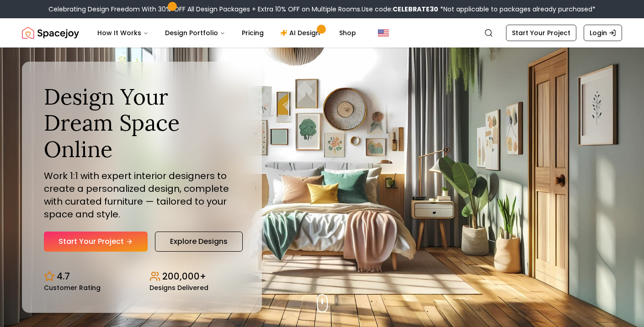 The width and height of the screenshot is (644, 327). I want to click on small: Customer Rating, so click(72, 288).